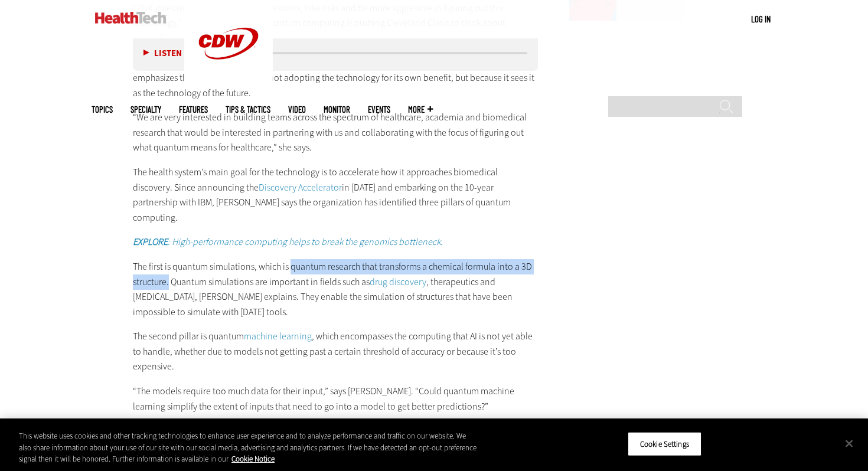  What do you see at coordinates (228, 83) in the screenshot?
I see `a: CDW` at bounding box center [228, 83].